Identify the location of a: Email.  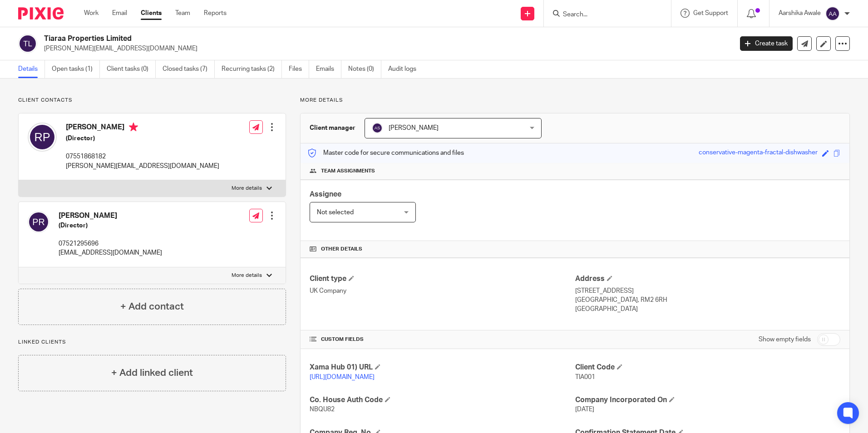
(119, 13).